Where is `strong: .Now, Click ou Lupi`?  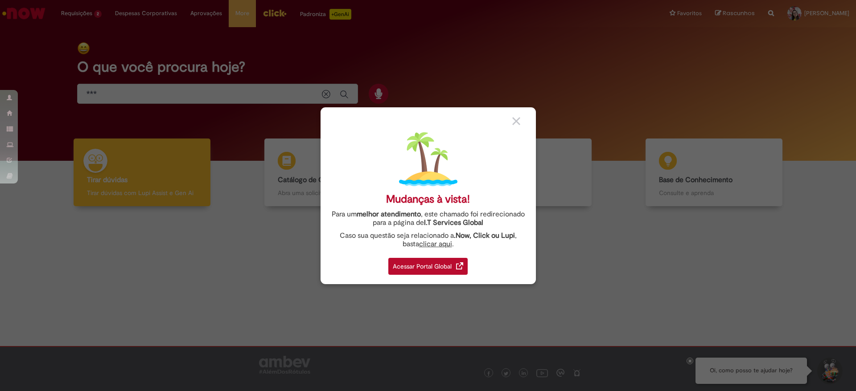 strong: .Now, Click ou Lupi is located at coordinates (484, 236).